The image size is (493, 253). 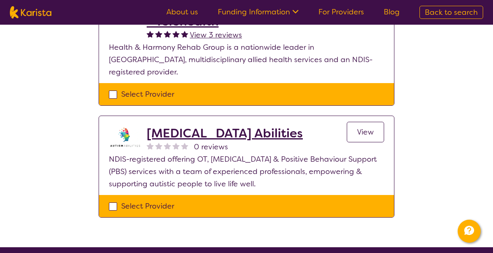 What do you see at coordinates (341, 12) in the screenshot?
I see `a: For Providers` at bounding box center [341, 12].